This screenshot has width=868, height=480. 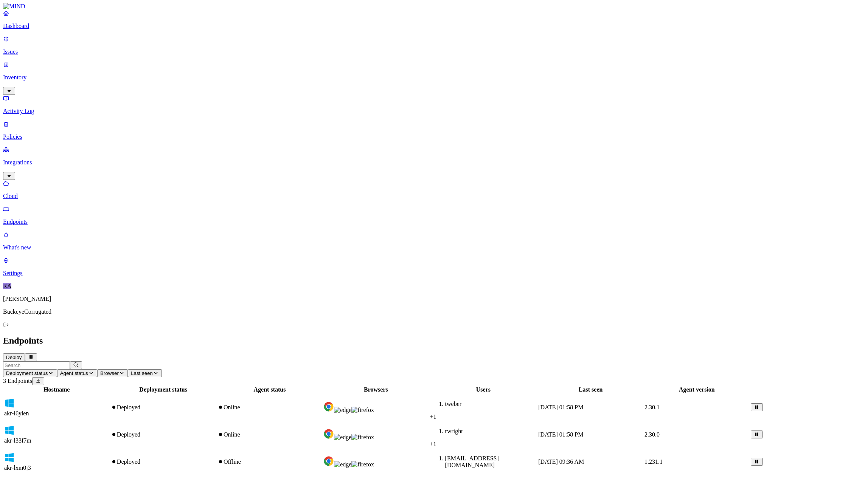 I want to click on span: akr-l33f7m, so click(x=18, y=441).